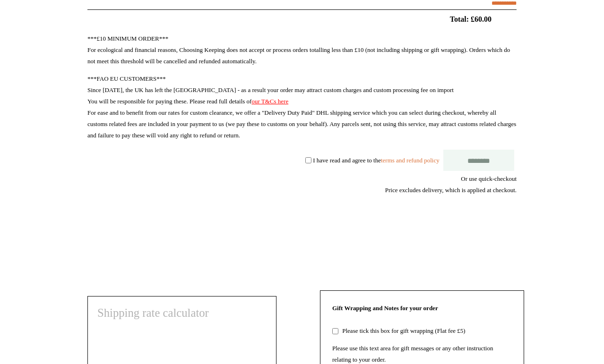 This screenshot has width=604, height=364. What do you see at coordinates (270, 101) in the screenshot?
I see `a: our T&Cs here` at bounding box center [270, 101].